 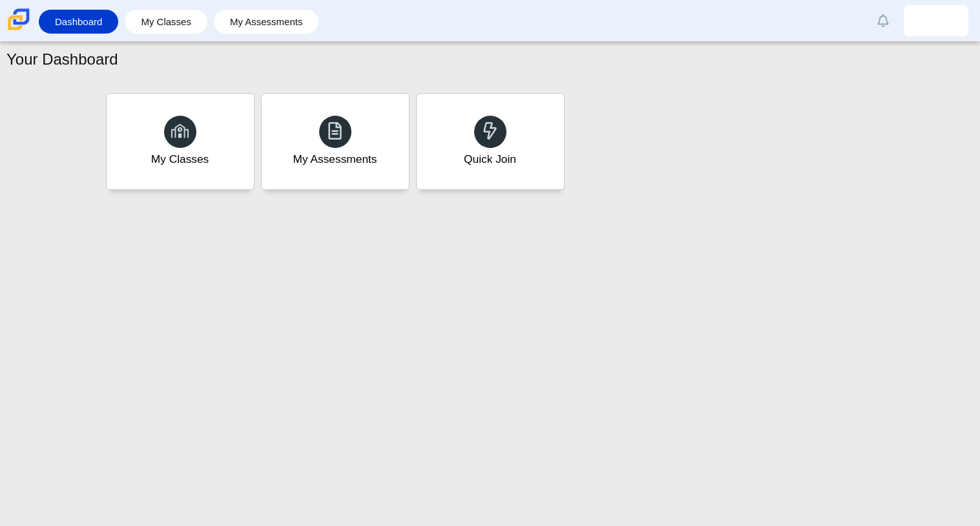 What do you see at coordinates (883, 20) in the screenshot?
I see `a: Alerts` at bounding box center [883, 20].